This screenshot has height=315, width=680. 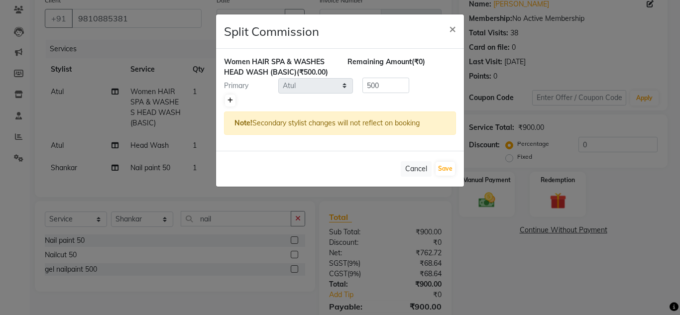 I want to click on button: Close, so click(x=453, y=28).